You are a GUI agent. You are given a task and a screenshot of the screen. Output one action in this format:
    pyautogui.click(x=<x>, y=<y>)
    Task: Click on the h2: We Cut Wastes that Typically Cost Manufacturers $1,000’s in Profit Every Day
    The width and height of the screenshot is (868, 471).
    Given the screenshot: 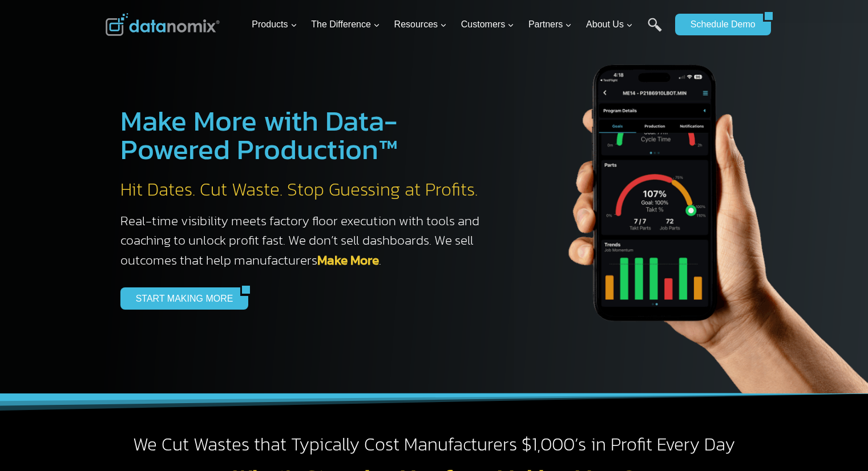 What is the action you would take?
    pyautogui.click(x=434, y=444)
    